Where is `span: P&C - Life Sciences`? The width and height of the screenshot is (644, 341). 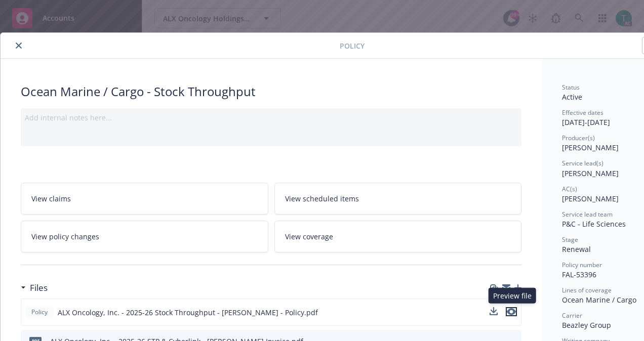 span: P&C - Life Sciences is located at coordinates (594, 223).